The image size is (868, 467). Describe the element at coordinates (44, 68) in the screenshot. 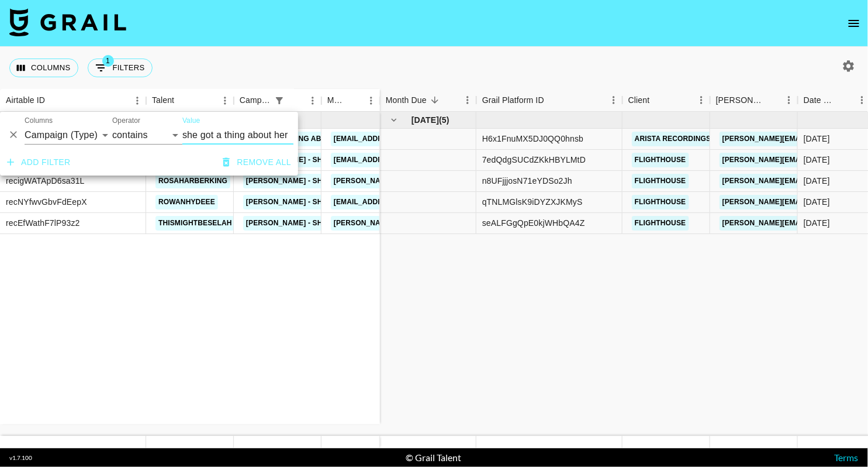

I see `button: Select columns` at that location.